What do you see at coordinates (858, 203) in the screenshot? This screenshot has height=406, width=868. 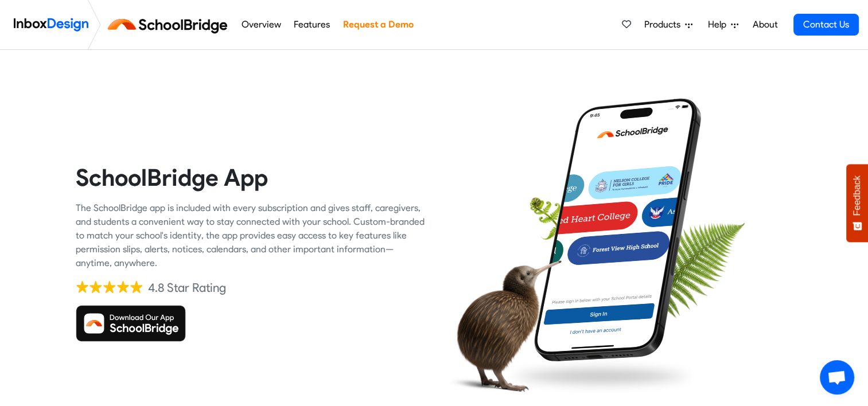 I see `button: Feedback - Show survey` at bounding box center [858, 203].